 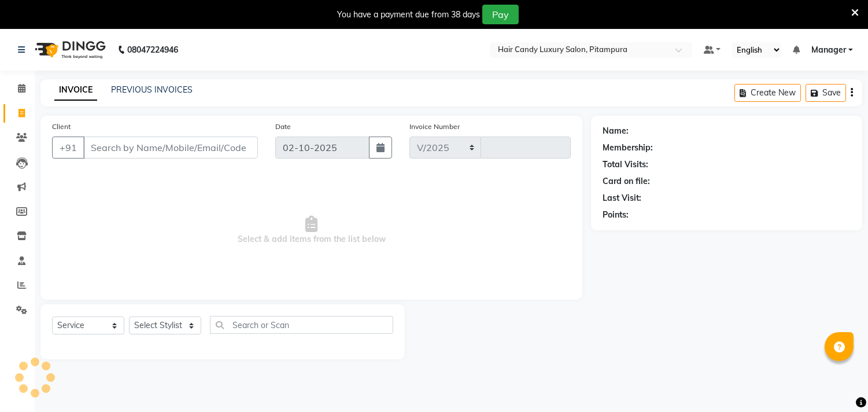 What do you see at coordinates (68, 148) in the screenshot?
I see `button: +91` at bounding box center [68, 148].